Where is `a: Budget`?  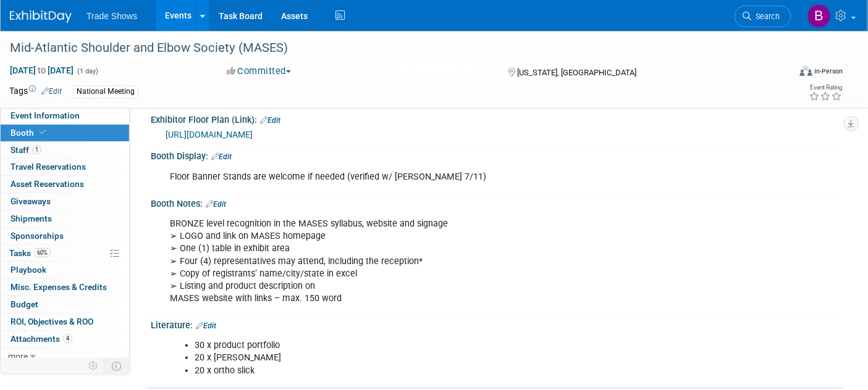 a: Budget is located at coordinates (65, 304).